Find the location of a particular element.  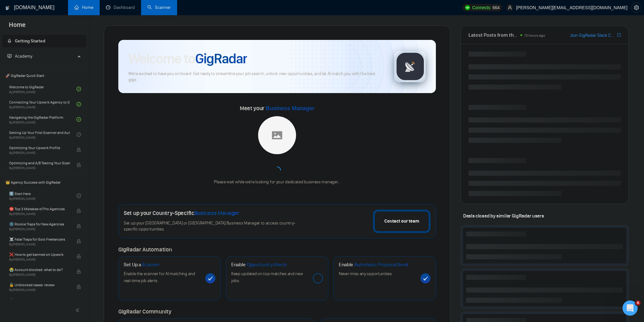

a: dashboardDashboard is located at coordinates (120, 7).